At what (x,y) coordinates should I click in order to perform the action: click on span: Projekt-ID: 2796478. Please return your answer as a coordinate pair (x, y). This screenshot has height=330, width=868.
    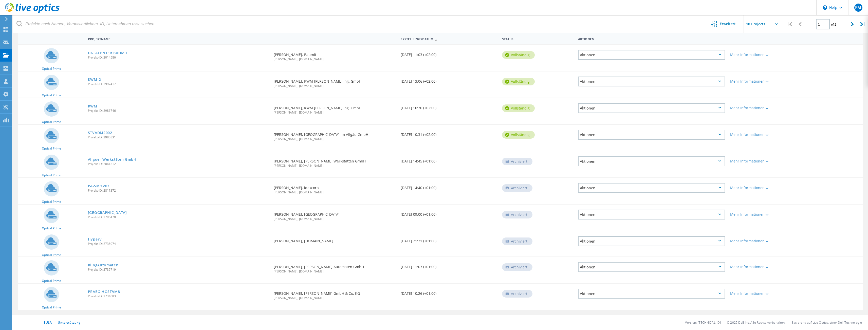
    Looking at the image, I should click on (178, 217).